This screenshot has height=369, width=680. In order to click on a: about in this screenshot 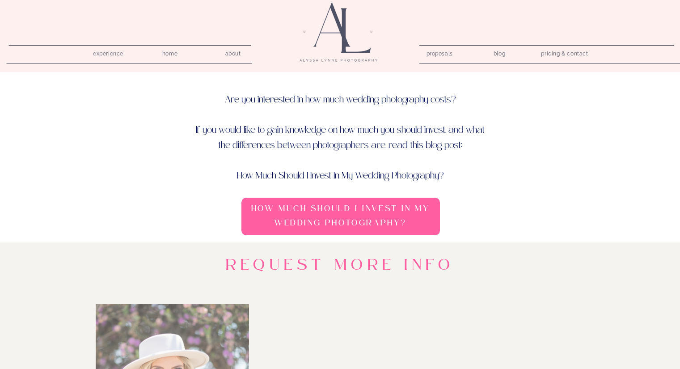, I will do `click(233, 52)`.